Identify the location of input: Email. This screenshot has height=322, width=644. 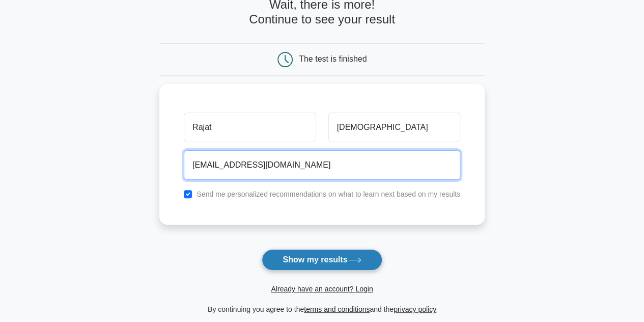
(322, 165).